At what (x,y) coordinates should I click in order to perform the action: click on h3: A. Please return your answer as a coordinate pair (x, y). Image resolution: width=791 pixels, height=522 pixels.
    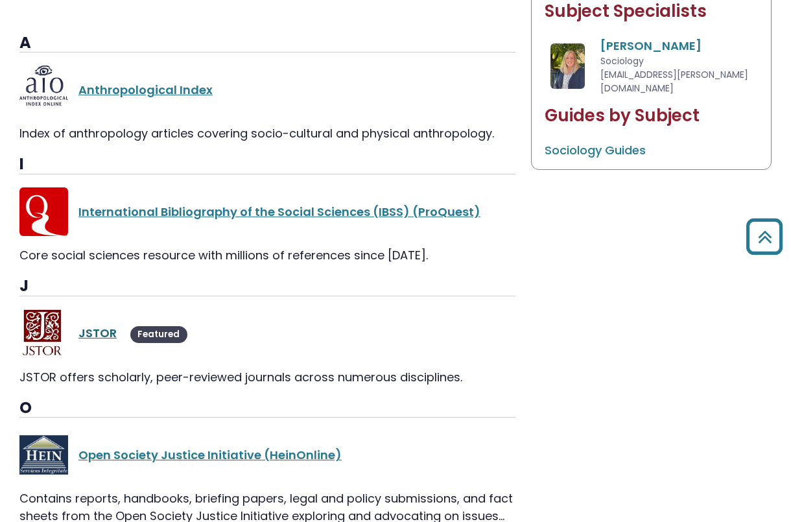
    Looking at the image, I should click on (267, 43).